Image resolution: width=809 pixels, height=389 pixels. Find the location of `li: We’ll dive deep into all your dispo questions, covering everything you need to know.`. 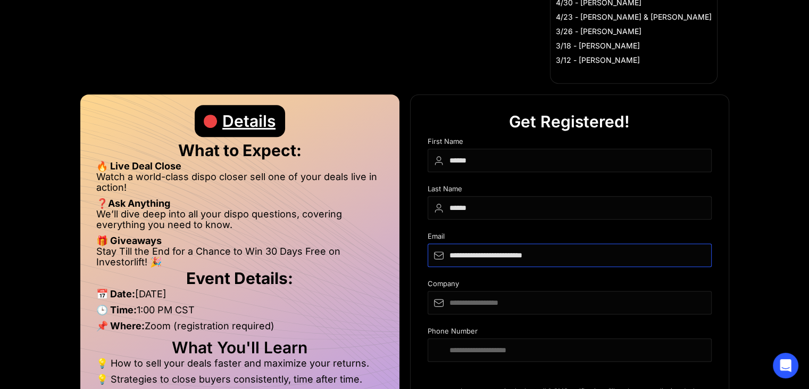

li: We’ll dive deep into all your dispo questions, covering everything you need to know. is located at coordinates (240, 222).